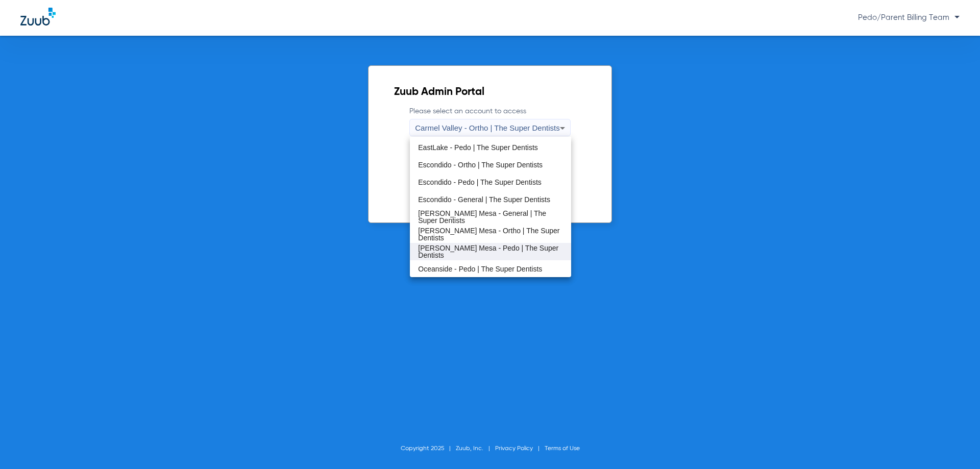 The image size is (980, 469). I want to click on span: Oceanside - Pedo | The Super Dentists, so click(480, 269).